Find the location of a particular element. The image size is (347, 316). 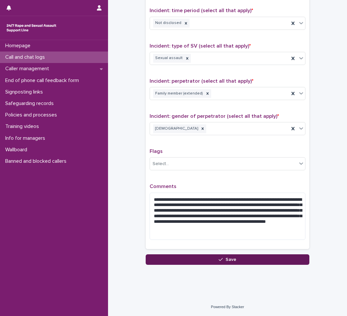

span: Incident: time period (select all that apply) is located at coordinates (202, 10).